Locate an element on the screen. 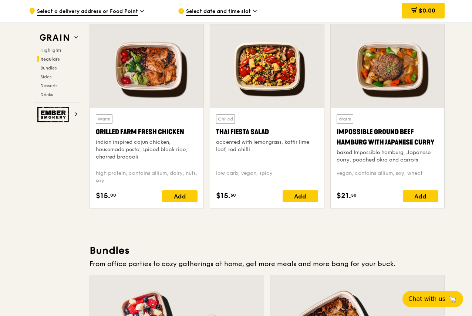  span: $0.00 is located at coordinates (427, 10).